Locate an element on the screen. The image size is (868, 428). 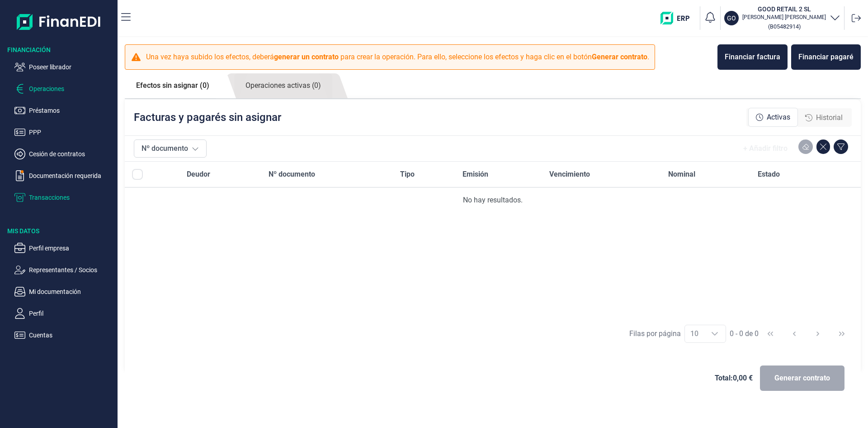
p: Préstamos is located at coordinates (72, 111).